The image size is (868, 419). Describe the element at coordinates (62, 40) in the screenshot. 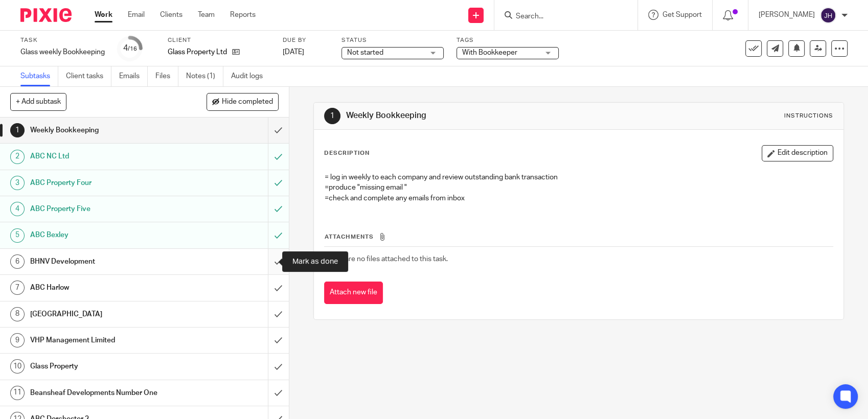

I see `label: Task` at that location.